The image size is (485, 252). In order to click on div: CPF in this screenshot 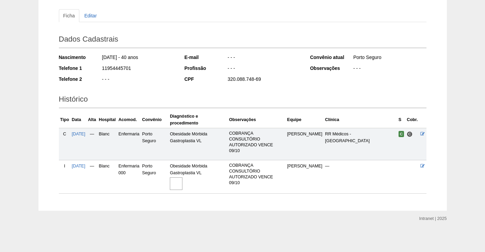, I will do `click(206, 79)`.